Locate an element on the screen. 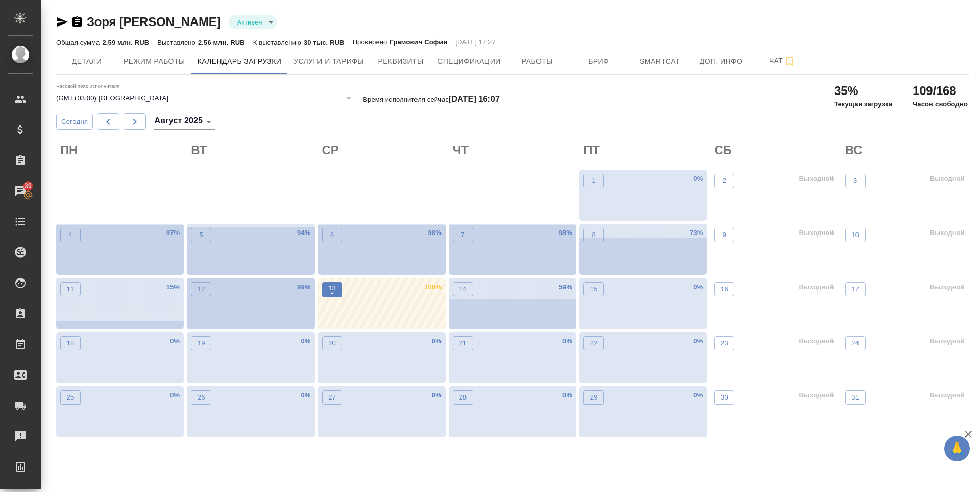 The image size is (980, 492). p: 73 % is located at coordinates (696, 233).